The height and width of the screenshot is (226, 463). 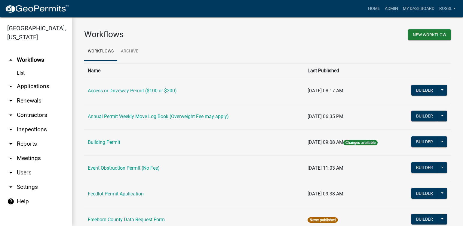 What do you see at coordinates (116, 194) in the screenshot?
I see `a: Feedlot Permit Application` at bounding box center [116, 194].